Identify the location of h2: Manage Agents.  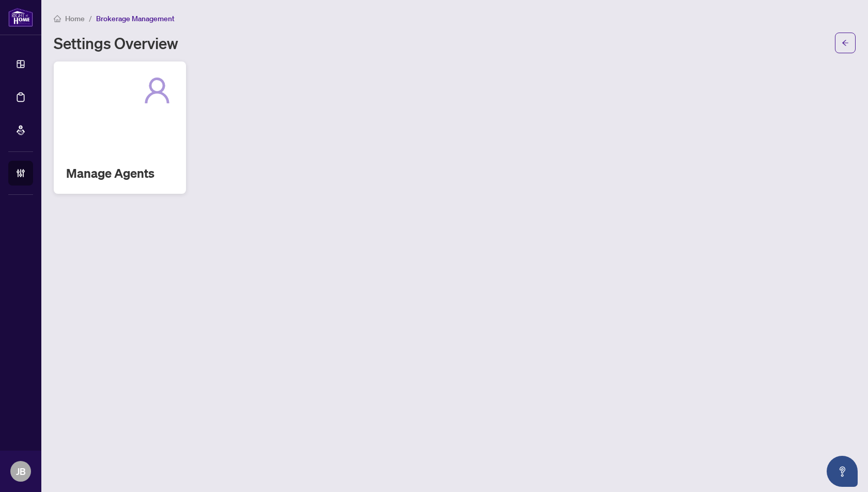
(119, 173).